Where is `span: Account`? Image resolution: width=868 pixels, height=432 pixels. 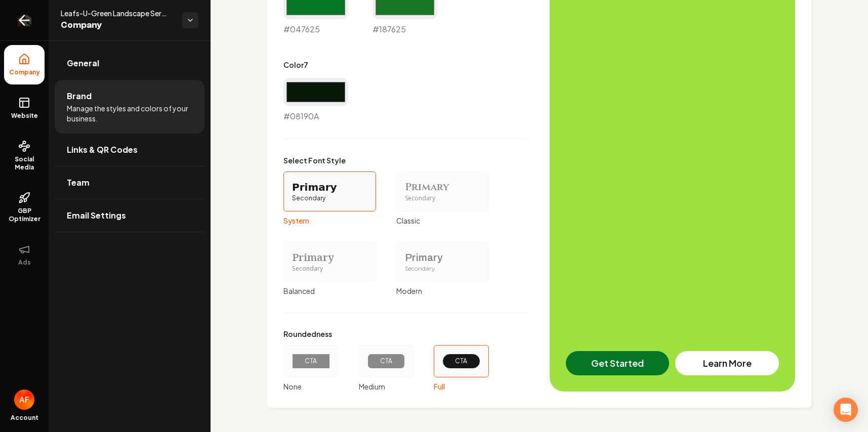 span: Account is located at coordinates (24, 418).